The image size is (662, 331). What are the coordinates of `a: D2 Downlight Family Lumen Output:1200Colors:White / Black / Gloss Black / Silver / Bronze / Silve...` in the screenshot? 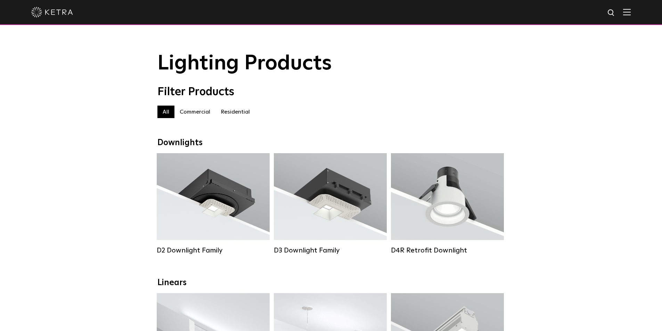 It's located at (213, 204).